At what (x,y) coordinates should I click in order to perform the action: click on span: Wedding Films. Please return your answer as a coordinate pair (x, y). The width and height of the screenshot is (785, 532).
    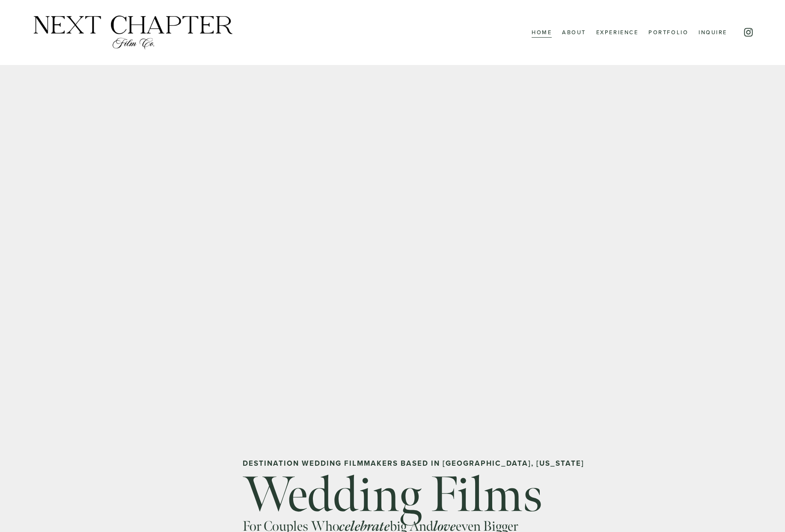
    Looking at the image, I should click on (392, 494).